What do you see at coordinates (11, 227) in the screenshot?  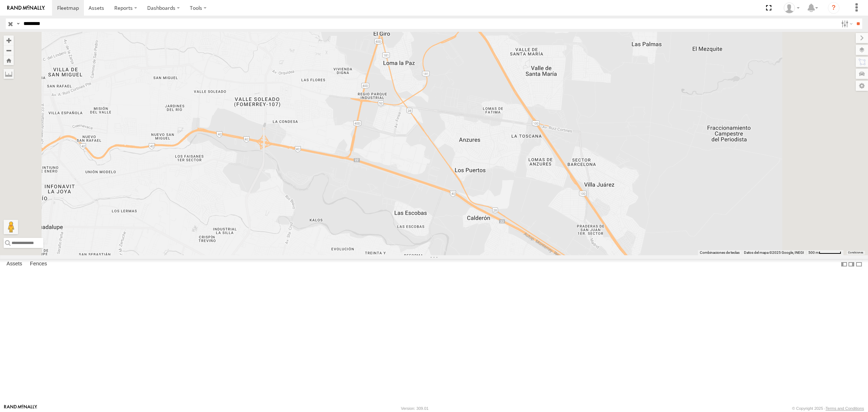 I see `button: Arrastra el hombrecito naranja al mapa para abrir Street View` at bounding box center [11, 227].